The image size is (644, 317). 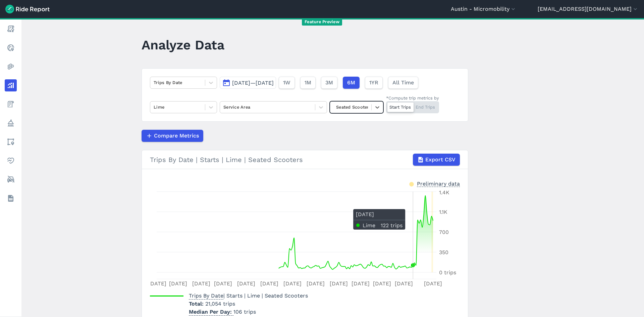 I want to click on span: 1W, so click(x=287, y=83).